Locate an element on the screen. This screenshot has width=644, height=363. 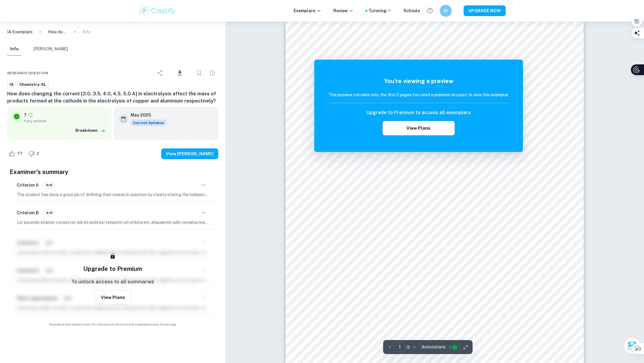
h6: May 2025 is located at coordinates (146, 115).